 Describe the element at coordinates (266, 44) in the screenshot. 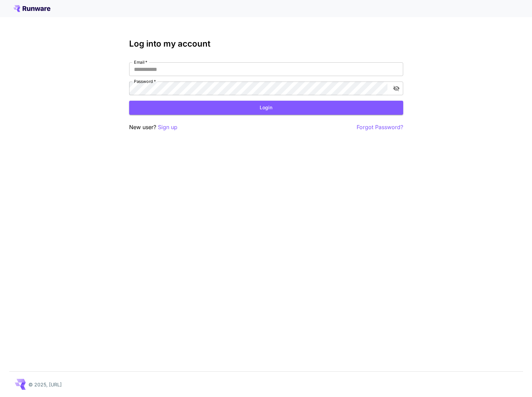

I see `h3: Log into my account` at that location.